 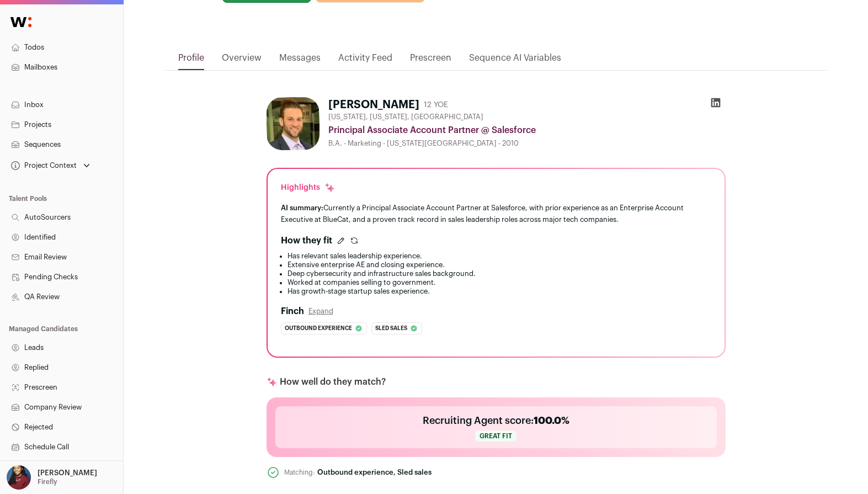 What do you see at coordinates (191, 61) in the screenshot?
I see `a: Profile` at bounding box center [191, 61].